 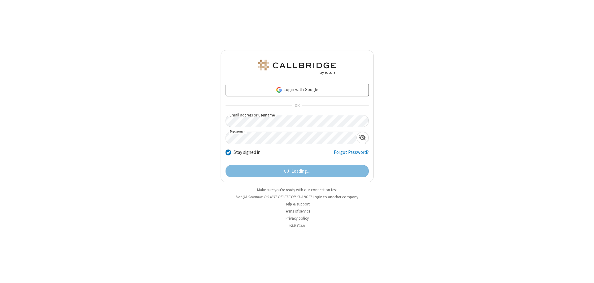 What do you see at coordinates (297, 190) in the screenshot?
I see `a: Make sure you're ready with our connection test` at bounding box center [297, 190].